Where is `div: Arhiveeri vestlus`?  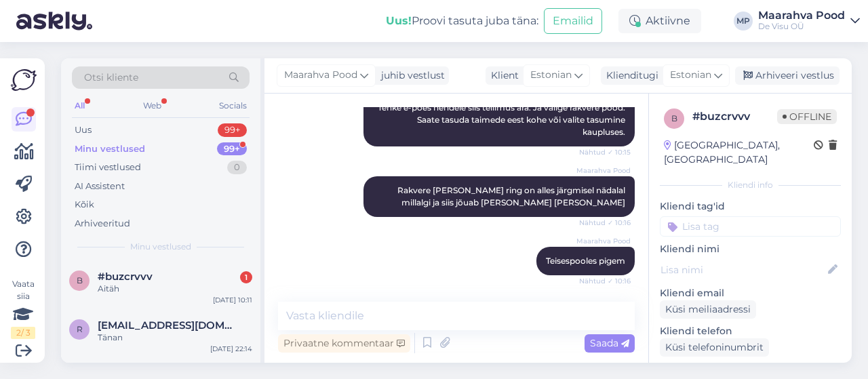 div: Arhiveeri vestlus is located at coordinates (788, 75).